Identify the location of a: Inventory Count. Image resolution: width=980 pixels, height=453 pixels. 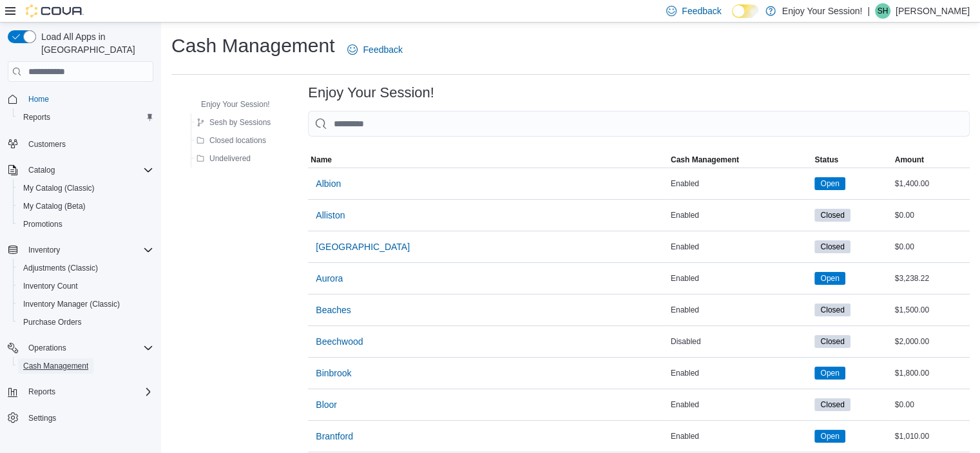
(50, 286).